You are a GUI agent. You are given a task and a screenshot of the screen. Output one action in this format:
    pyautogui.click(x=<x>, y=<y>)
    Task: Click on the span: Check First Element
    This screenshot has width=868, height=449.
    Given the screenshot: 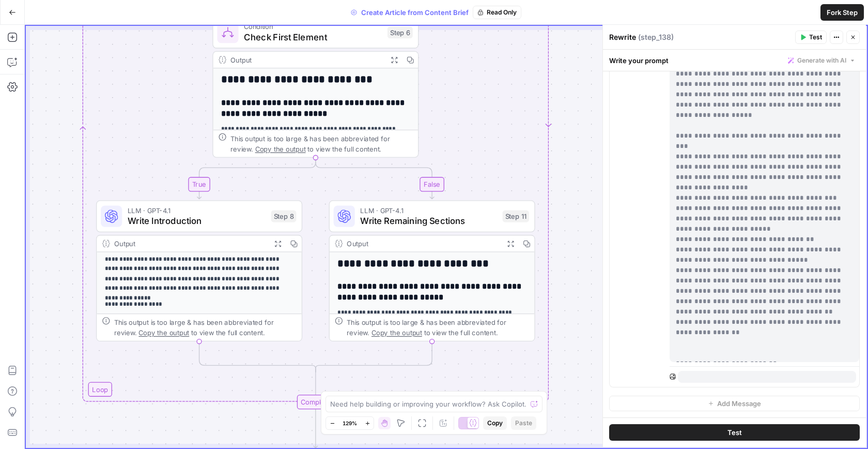 What is the action you would take?
    pyautogui.click(x=313, y=37)
    